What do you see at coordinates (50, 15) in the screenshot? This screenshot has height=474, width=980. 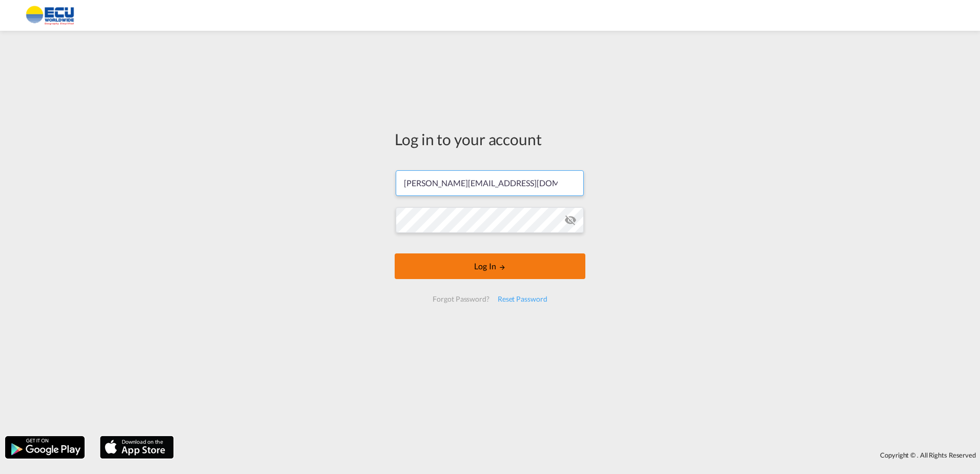 I see `img: 6cccb1402a9411edb762cf9624ab9cda.png` at bounding box center [50, 15].